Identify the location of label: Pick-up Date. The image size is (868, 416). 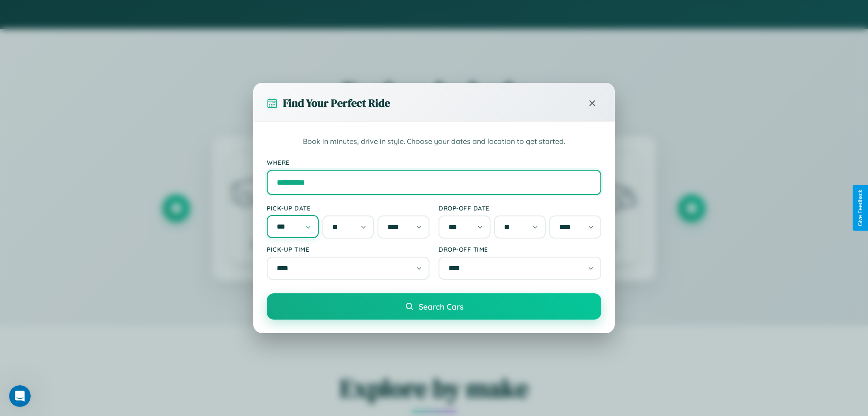
(348, 208).